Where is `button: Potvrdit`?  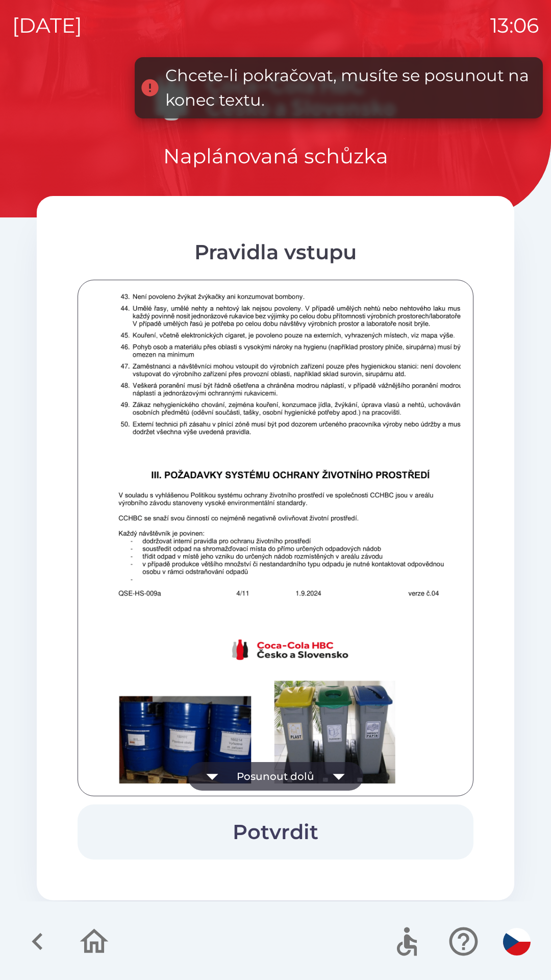
button: Potvrdit is located at coordinates (276, 832).